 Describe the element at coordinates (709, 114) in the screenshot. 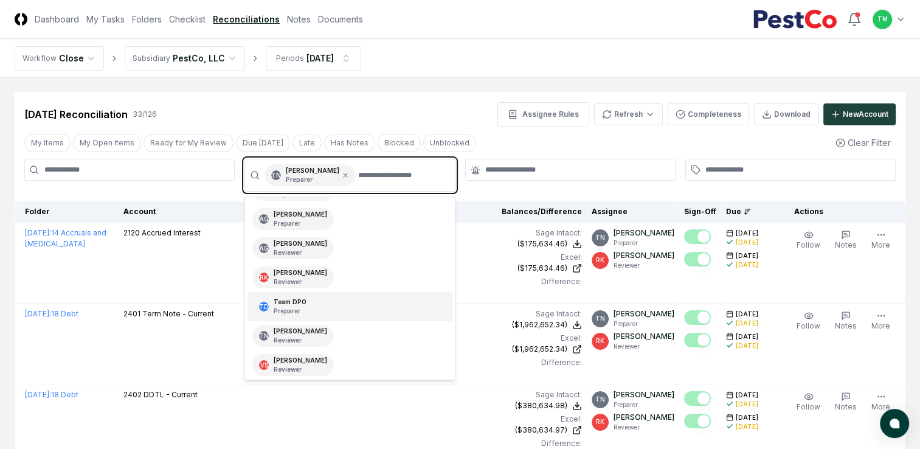

I see `button: Completeness` at that location.